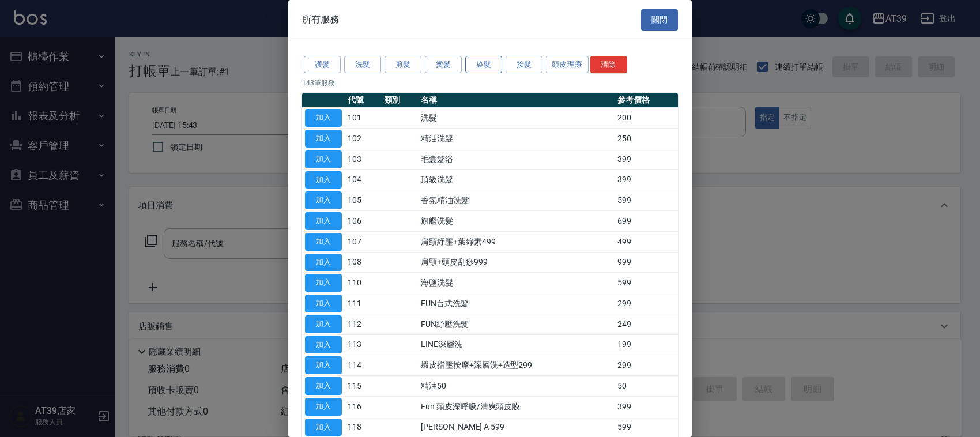  Describe the element at coordinates (646, 118) in the screenshot. I see `td: 200` at that location.